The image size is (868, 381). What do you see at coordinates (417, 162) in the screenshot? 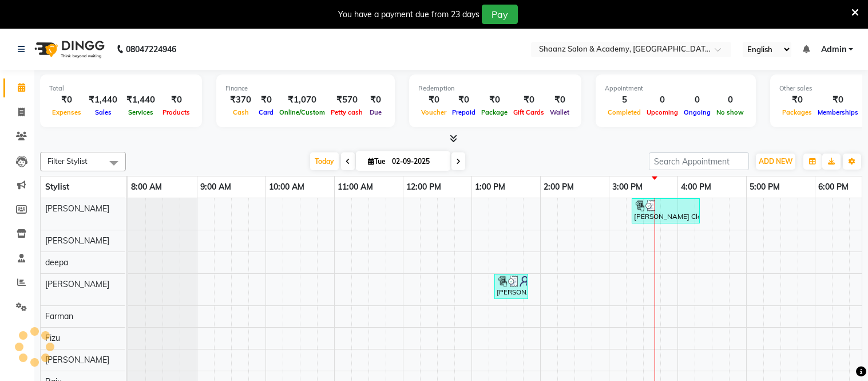
I see `input: 2025-09-02` at bounding box center [417, 162].